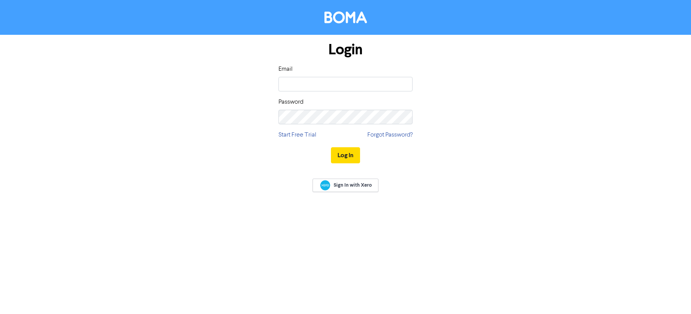  Describe the element at coordinates (390, 135) in the screenshot. I see `a: Forgot Password?` at that location.